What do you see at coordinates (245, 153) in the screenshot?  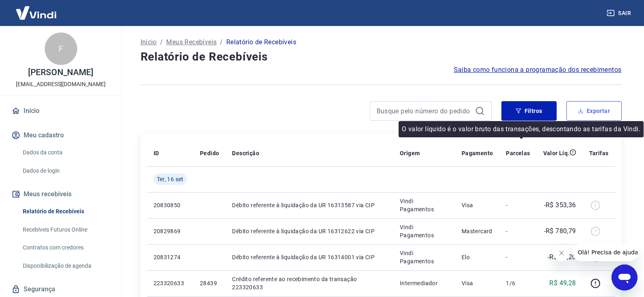 I see `p: Descrição` at bounding box center [245, 153].